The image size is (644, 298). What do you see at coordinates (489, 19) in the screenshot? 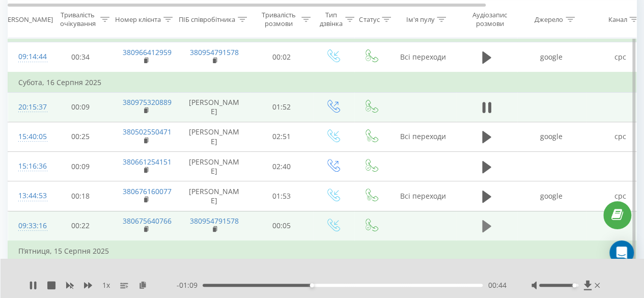
I see `div: Аудіозапис розмови` at bounding box center [489, 19].